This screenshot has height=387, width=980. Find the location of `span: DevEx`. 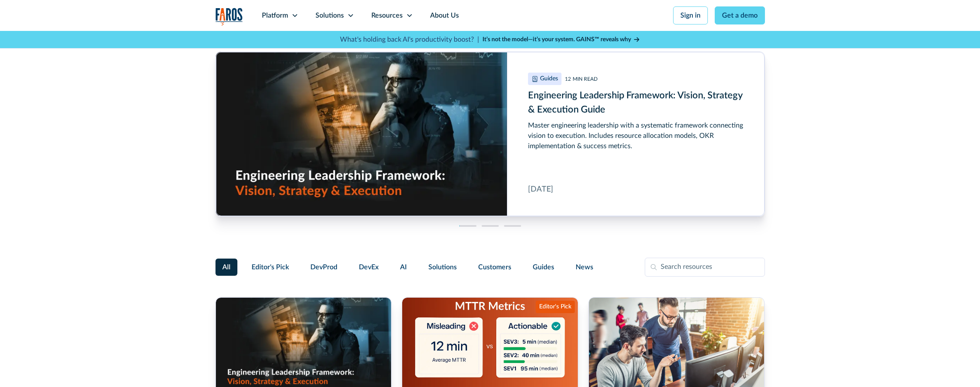

span: DevEx is located at coordinates (368, 267).